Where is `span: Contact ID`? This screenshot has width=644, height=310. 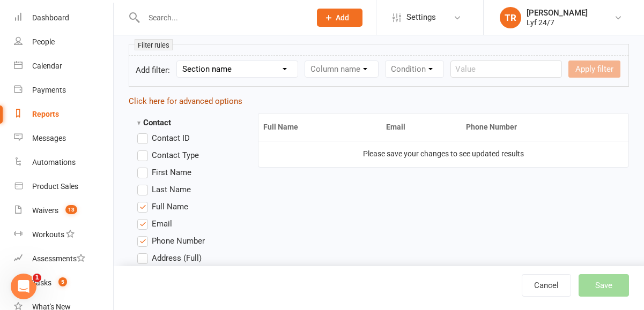 span: Contact ID is located at coordinates (171, 137).